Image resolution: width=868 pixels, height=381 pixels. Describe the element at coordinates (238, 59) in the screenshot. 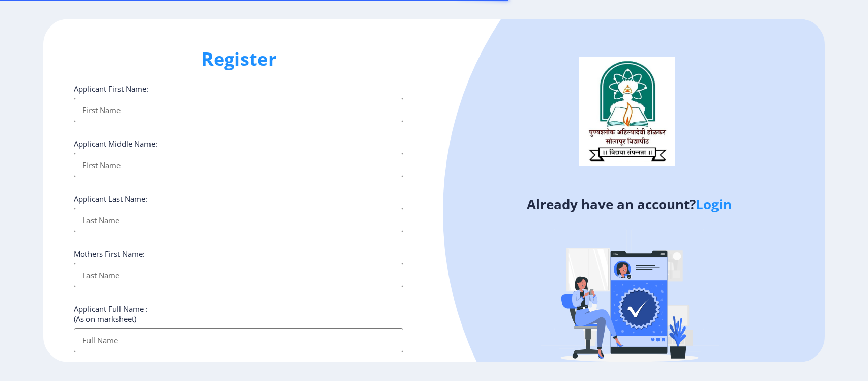

I see `h1: Register` at that location.